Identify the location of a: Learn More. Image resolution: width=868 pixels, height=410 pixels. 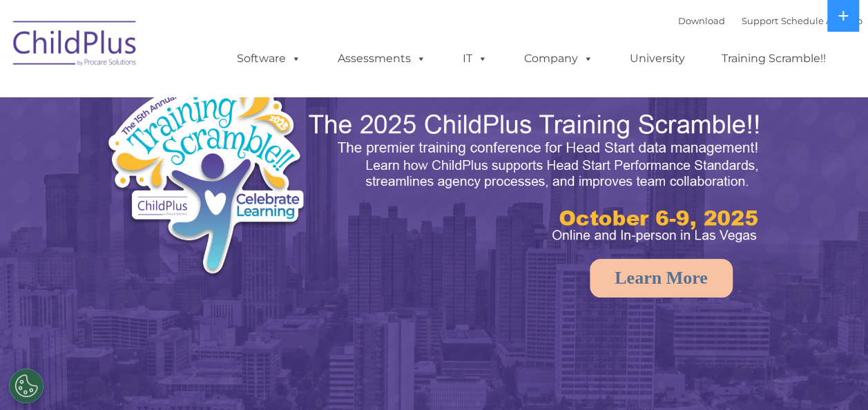
(661, 278).